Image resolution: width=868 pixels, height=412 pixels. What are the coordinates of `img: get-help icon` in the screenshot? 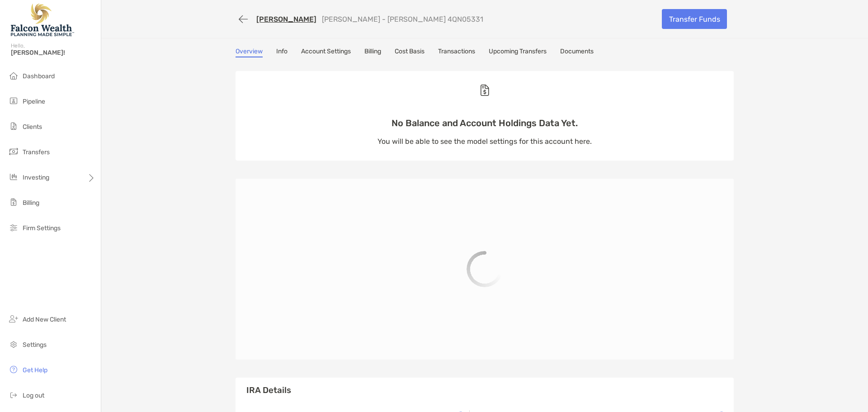 It's located at (13, 369).